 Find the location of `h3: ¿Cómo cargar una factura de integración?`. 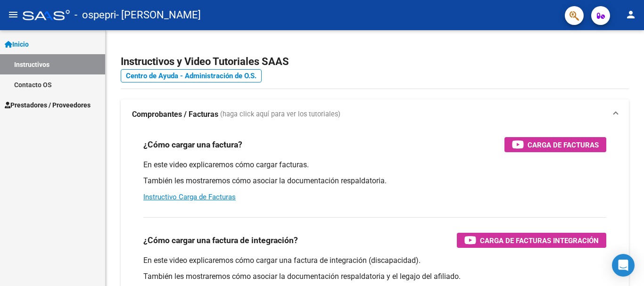

h3: ¿Cómo cargar una factura de integración? is located at coordinates (221, 240).